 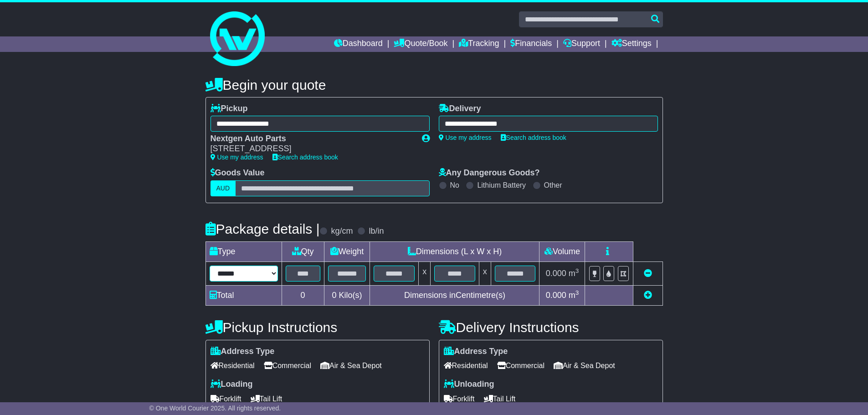 I want to click on td: Volume, so click(x=562, y=251).